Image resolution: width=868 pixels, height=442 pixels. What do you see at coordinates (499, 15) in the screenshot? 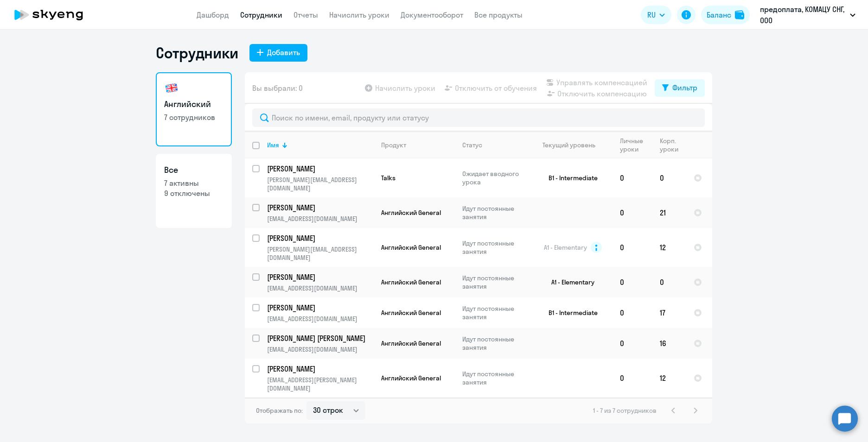
I see `a: Все продукты` at bounding box center [499, 15].